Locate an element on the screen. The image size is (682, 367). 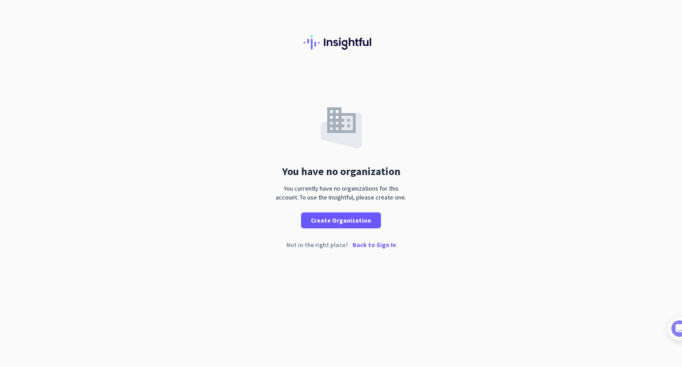
span: Create Organization is located at coordinates (341, 220).